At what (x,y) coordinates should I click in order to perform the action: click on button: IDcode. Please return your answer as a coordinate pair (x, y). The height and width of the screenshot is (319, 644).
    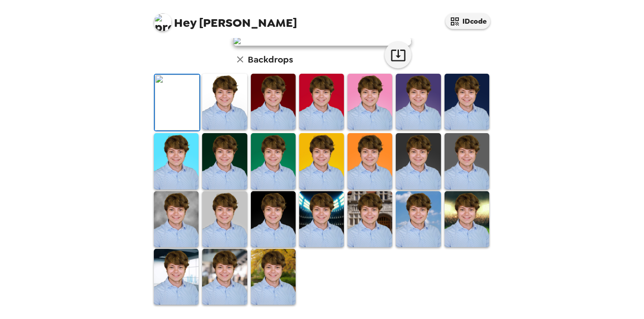
    Looking at the image, I should click on (468, 21).